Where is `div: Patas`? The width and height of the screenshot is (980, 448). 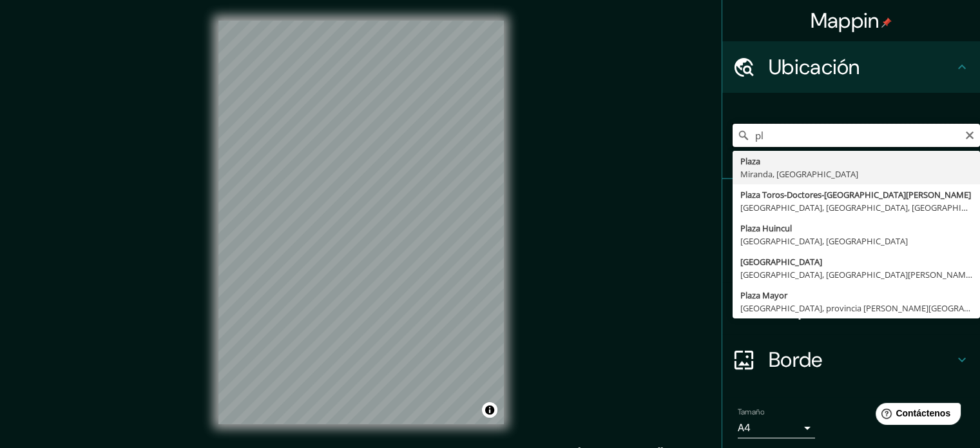 div: Patas is located at coordinates (851, 205).